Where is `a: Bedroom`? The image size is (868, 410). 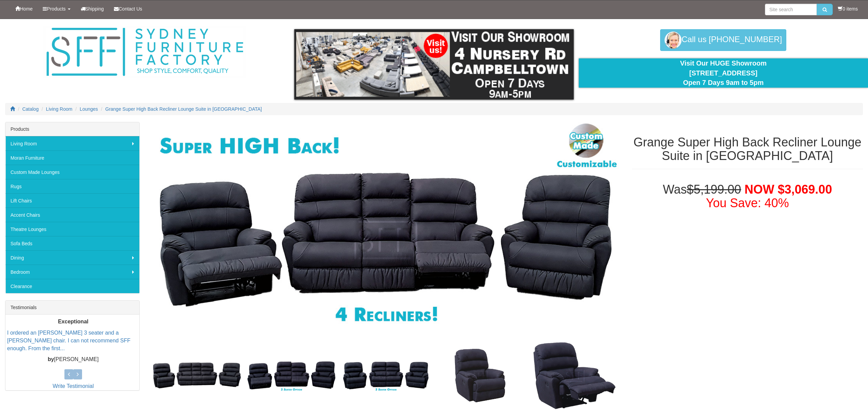 a: Bedroom is located at coordinates (72, 272).